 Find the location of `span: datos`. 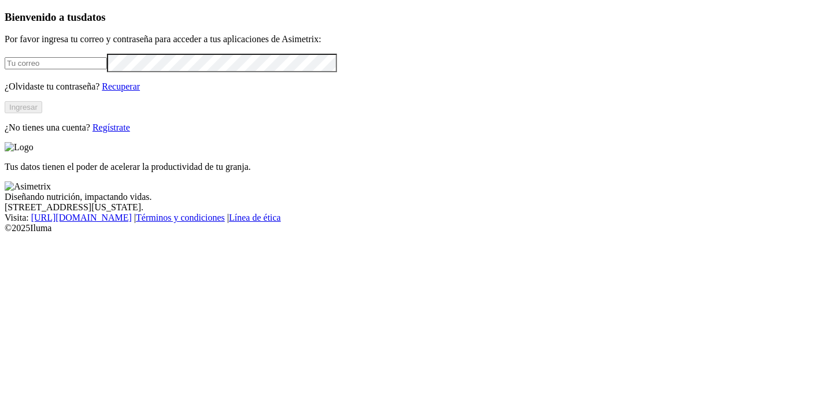

span: datos is located at coordinates (93, 17).